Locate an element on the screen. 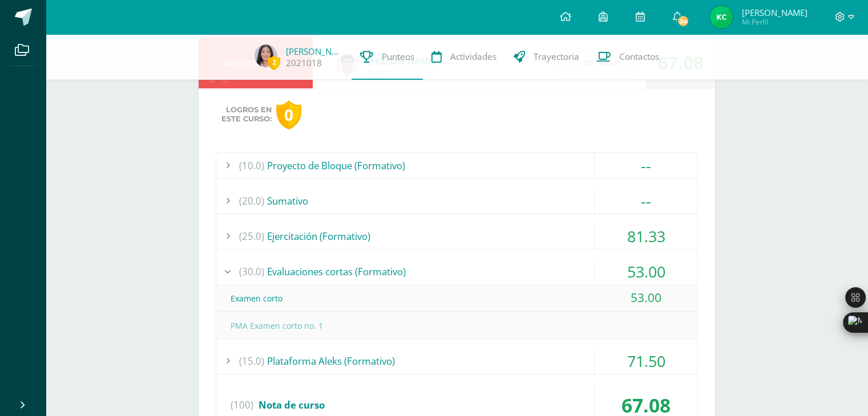 The image size is (868, 416). a: Punteos is located at coordinates (387, 57).